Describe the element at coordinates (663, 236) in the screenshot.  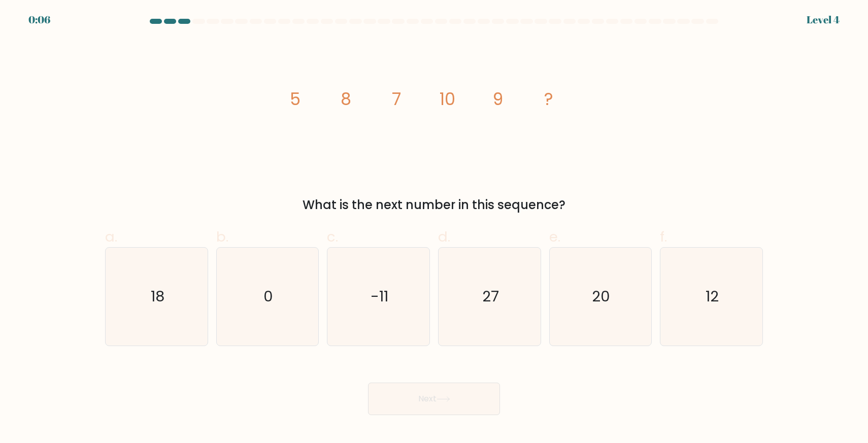
I see `span: f.` at that location.